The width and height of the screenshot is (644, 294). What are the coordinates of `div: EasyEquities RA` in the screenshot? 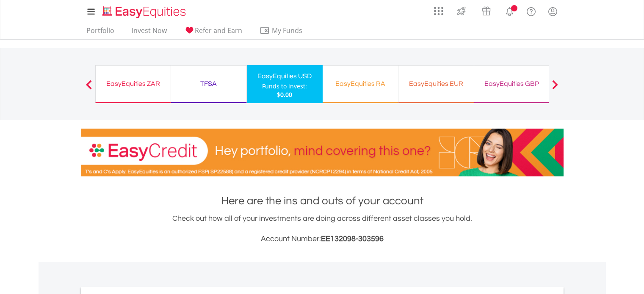 It's located at (360, 84).